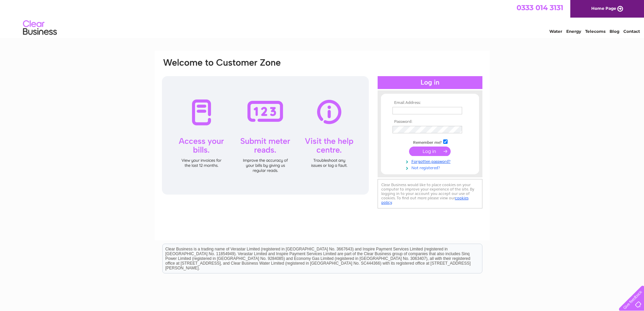  What do you see at coordinates (425, 200) in the screenshot?
I see `a: cookies policy` at bounding box center [425, 200].